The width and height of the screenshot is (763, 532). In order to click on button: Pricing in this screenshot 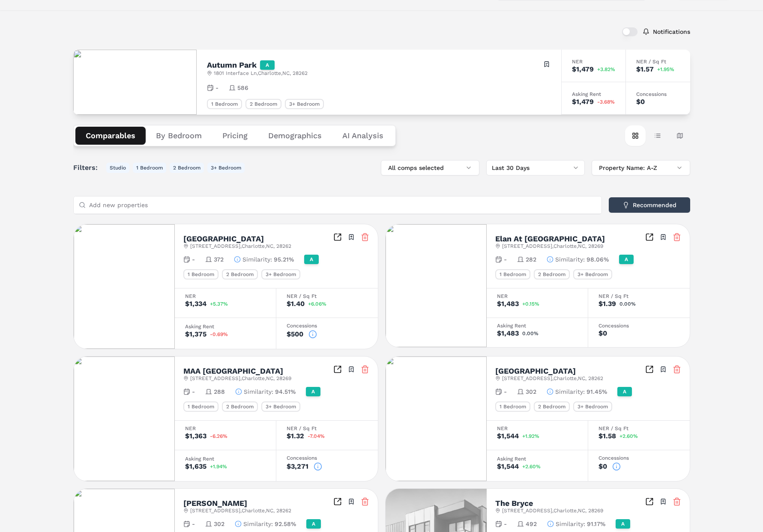, I will do `click(235, 136)`.